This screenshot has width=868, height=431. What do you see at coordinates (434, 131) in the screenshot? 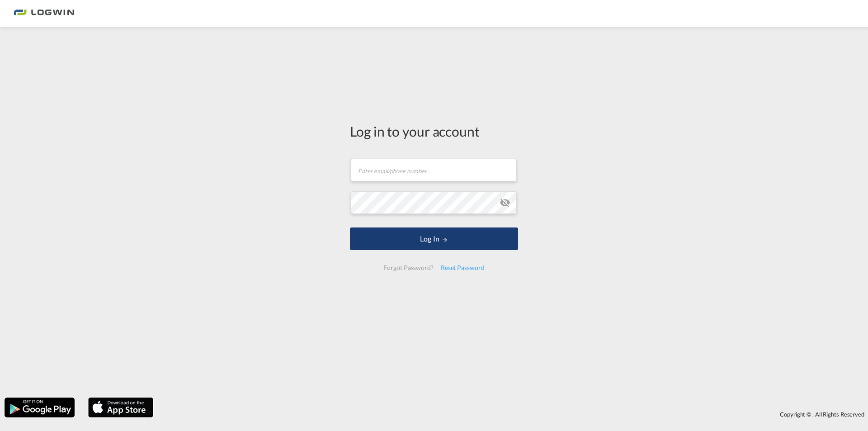
I see `div: Log in to your account` at bounding box center [434, 131].